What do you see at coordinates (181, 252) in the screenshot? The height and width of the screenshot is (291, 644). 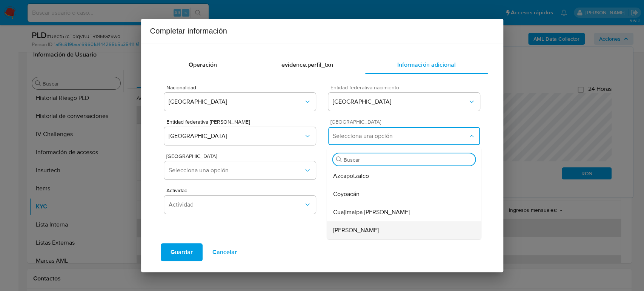 I see `span: Guardar` at bounding box center [181, 252].